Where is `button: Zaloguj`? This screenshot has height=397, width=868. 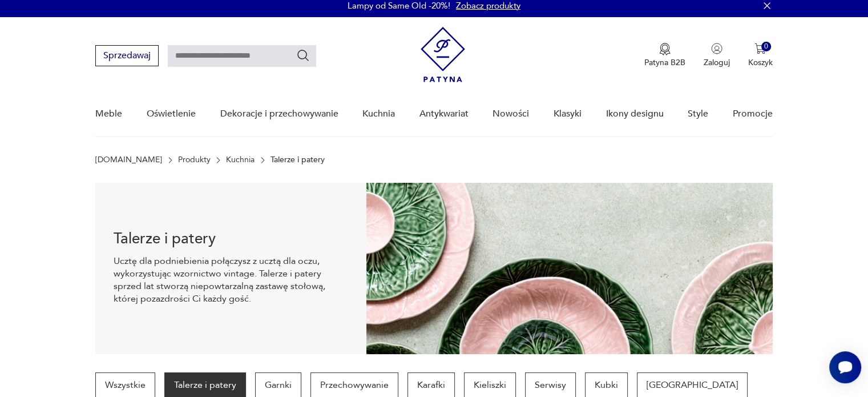 button: Zaloguj is located at coordinates (717, 56).